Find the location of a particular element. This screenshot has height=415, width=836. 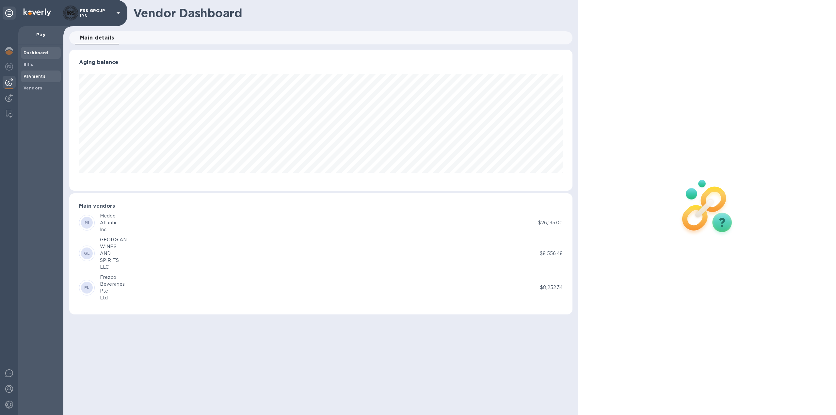

b: Payments is located at coordinates (34, 76).